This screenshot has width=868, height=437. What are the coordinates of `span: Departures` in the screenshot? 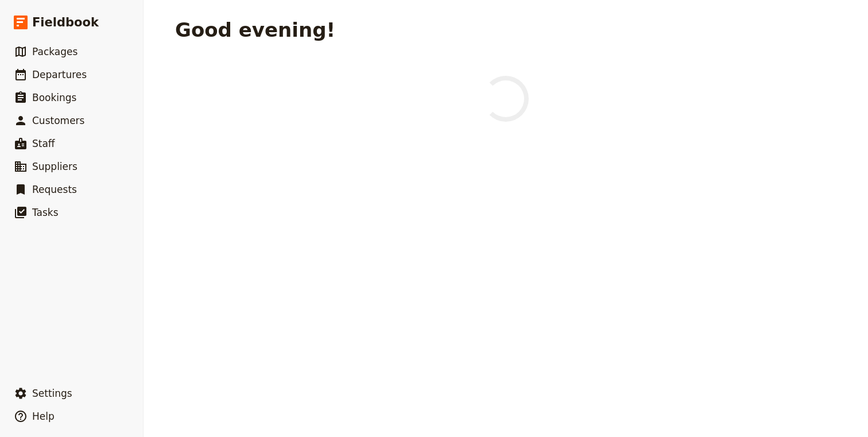 It's located at (59, 75).